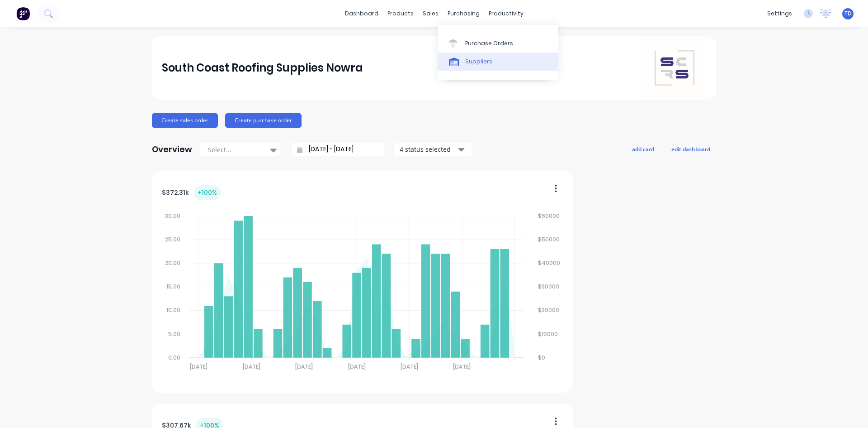 The image size is (868, 428). Describe the element at coordinates (173, 286) in the screenshot. I see `tspan: 15.00` at that location.